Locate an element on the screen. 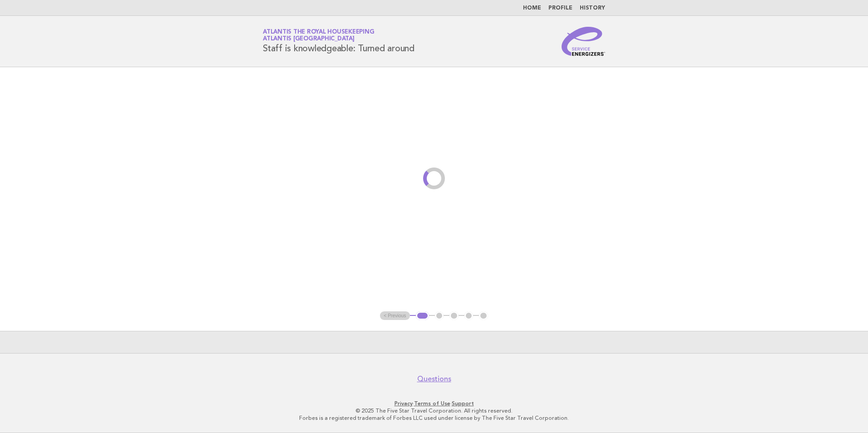 The height and width of the screenshot is (433, 868). a: Questions is located at coordinates (434, 379).